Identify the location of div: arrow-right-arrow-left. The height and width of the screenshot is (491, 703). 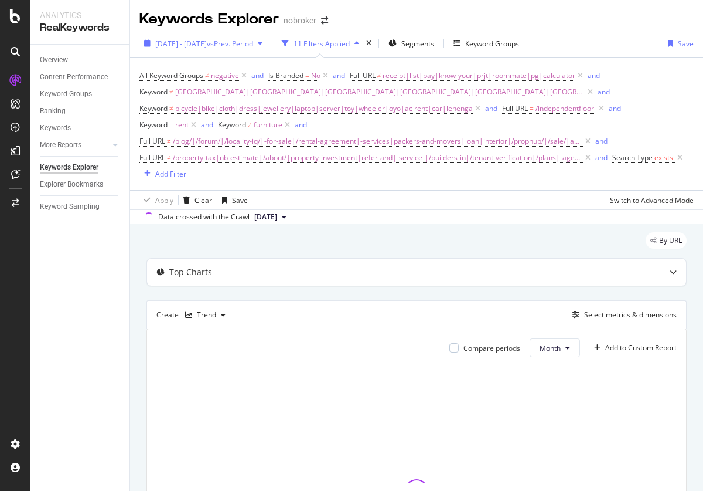
(325, 21).